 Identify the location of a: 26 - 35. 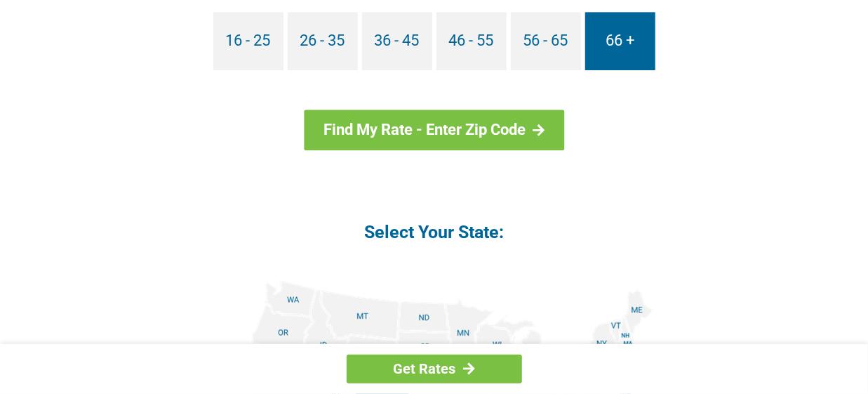
(323, 41).